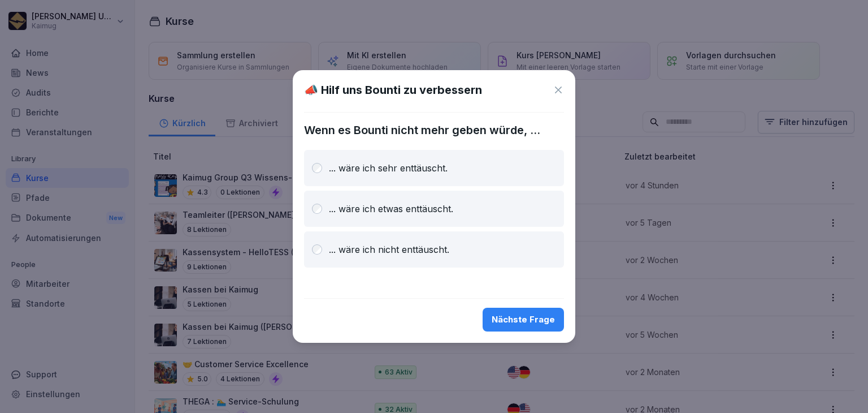  Describe the element at coordinates (391, 208) in the screenshot. I see `p: ... wäre ich etwas enttäuscht.` at that location.